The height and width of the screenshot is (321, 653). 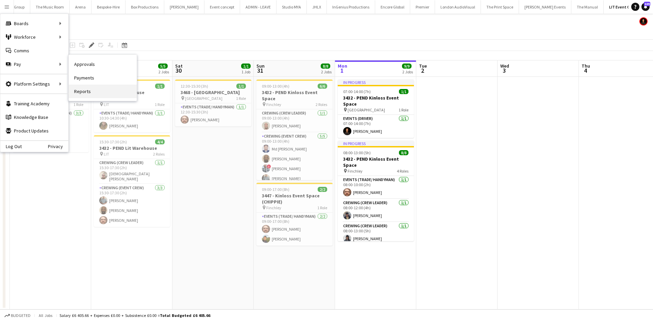 What do you see at coordinates (246, 72) in the screenshot?
I see `div: 1 Job` at bounding box center [246, 72].